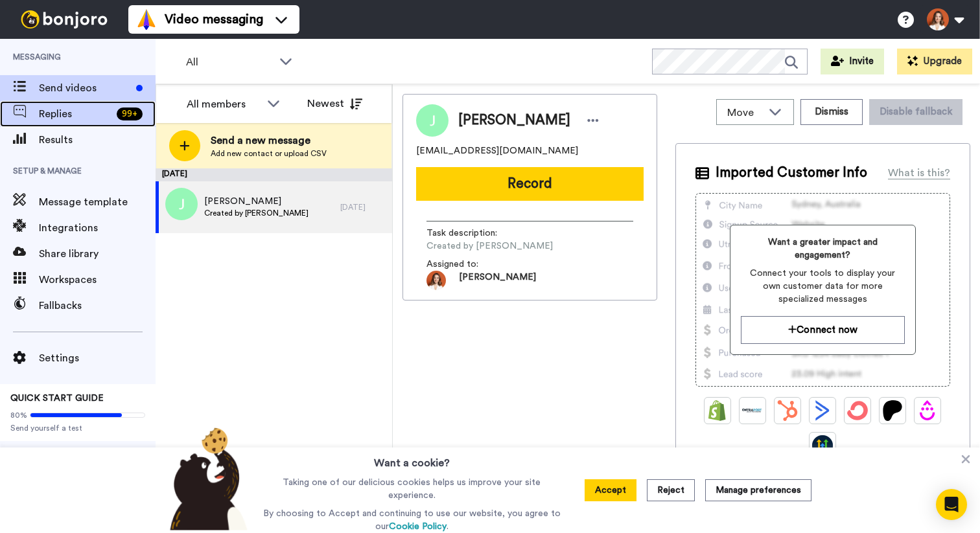 The image size is (980, 533). Describe the element at coordinates (437, 281) in the screenshot. I see `img: 7e2b99c1-3d45-4505-9633-c7d471b4540d-1656149912.jpg` at that location.